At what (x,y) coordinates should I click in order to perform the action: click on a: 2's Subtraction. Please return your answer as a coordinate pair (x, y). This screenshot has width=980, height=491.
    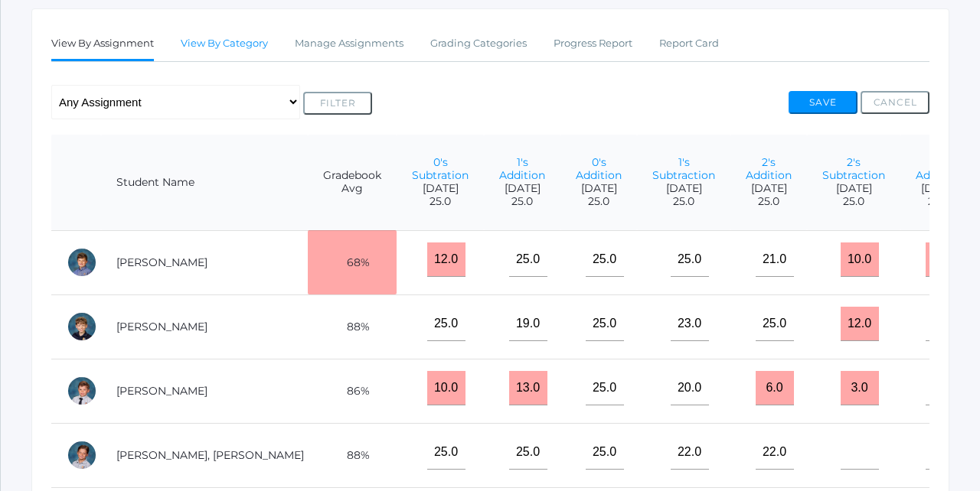
    Looking at the image, I should click on (854, 168).